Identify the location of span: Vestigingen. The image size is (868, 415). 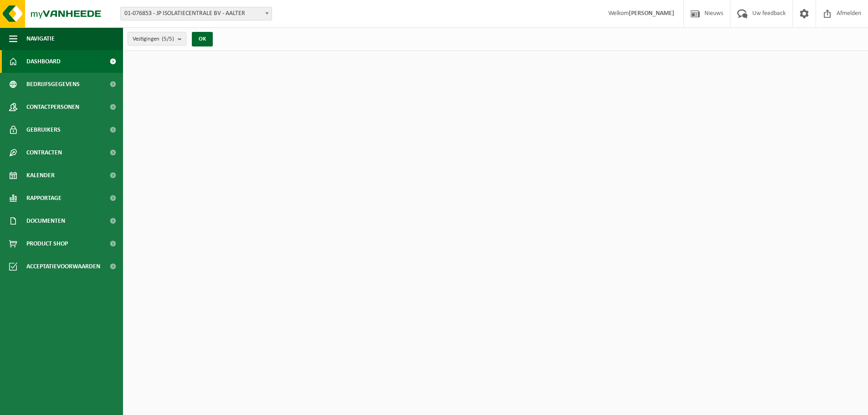
(153, 40).